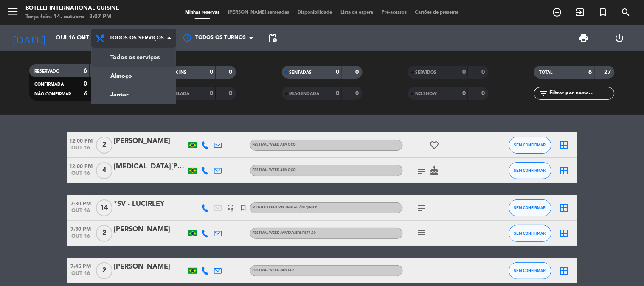 The height and width of the screenshot is (286, 644). Describe the element at coordinates (202, 12) in the screenshot. I see `span: Minhas reservas` at that location.